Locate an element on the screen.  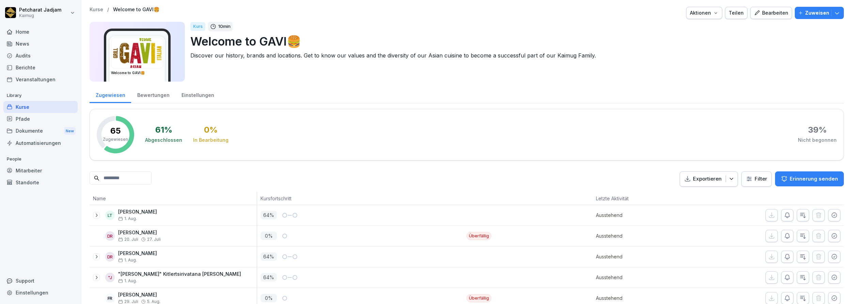
p: 10 min is located at coordinates (224, 27).